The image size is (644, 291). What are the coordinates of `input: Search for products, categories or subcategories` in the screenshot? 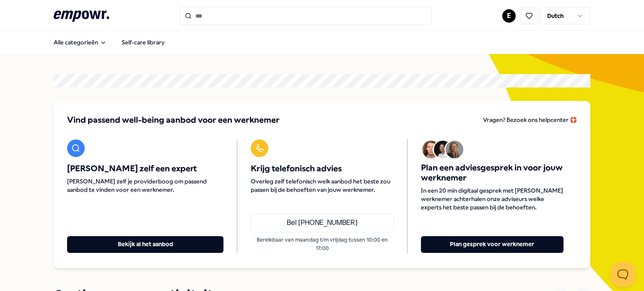 It's located at (306, 16).